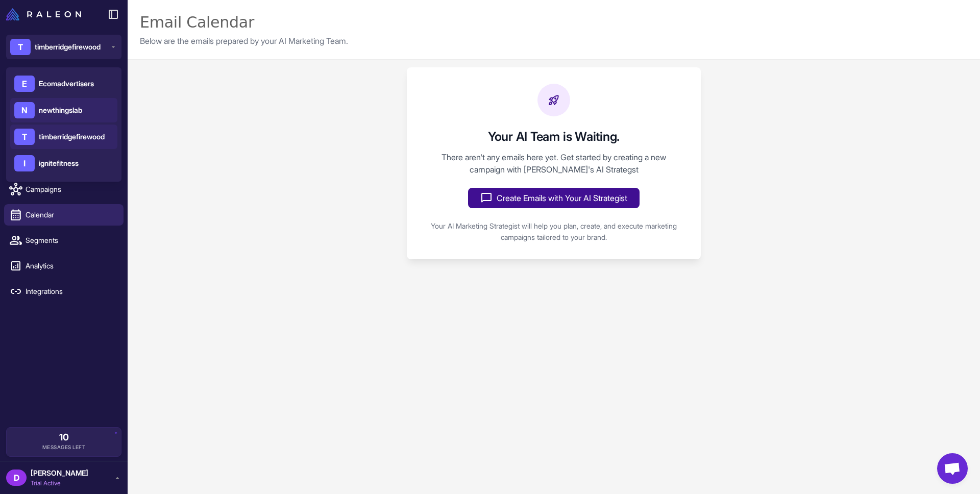 This screenshot has height=494, width=980. I want to click on div: E, so click(24, 84).